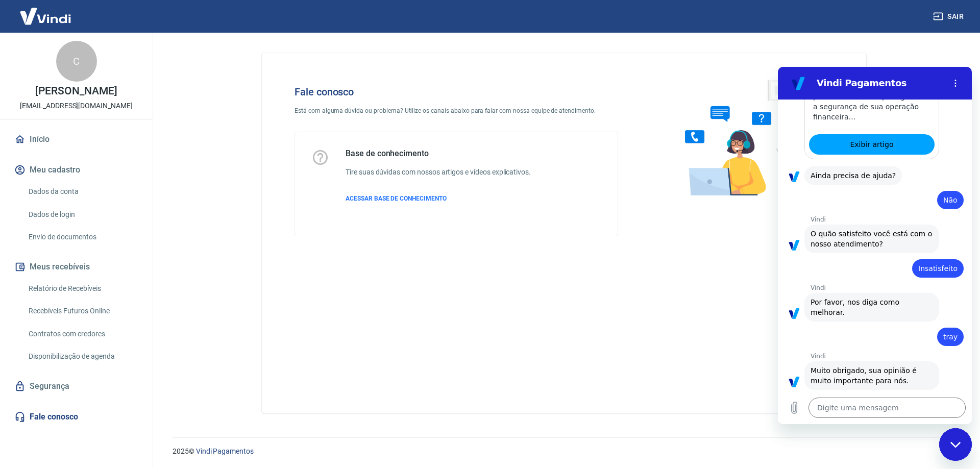 Image resolution: width=980 pixels, height=469 pixels. I want to click on div: C, so click(76, 61).